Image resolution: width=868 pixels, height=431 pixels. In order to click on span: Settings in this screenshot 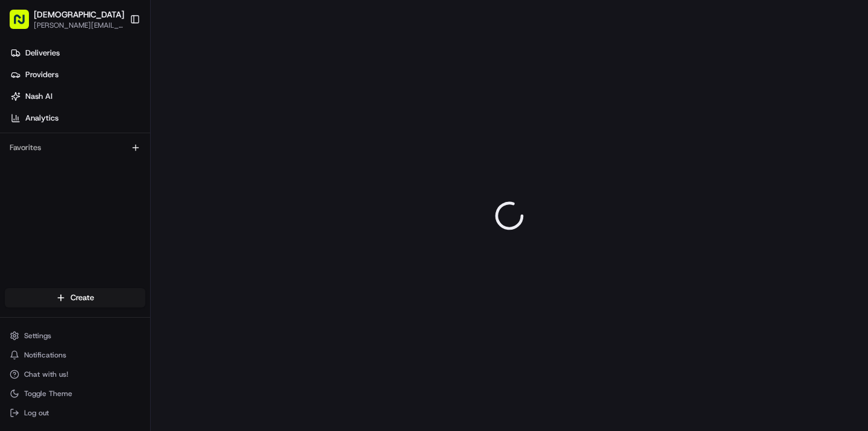, I will do `click(38, 336)`.